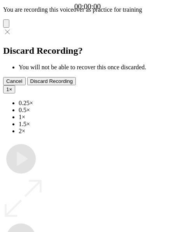  Describe the element at coordinates (9, 89) in the screenshot. I see `button: 1×` at that location.